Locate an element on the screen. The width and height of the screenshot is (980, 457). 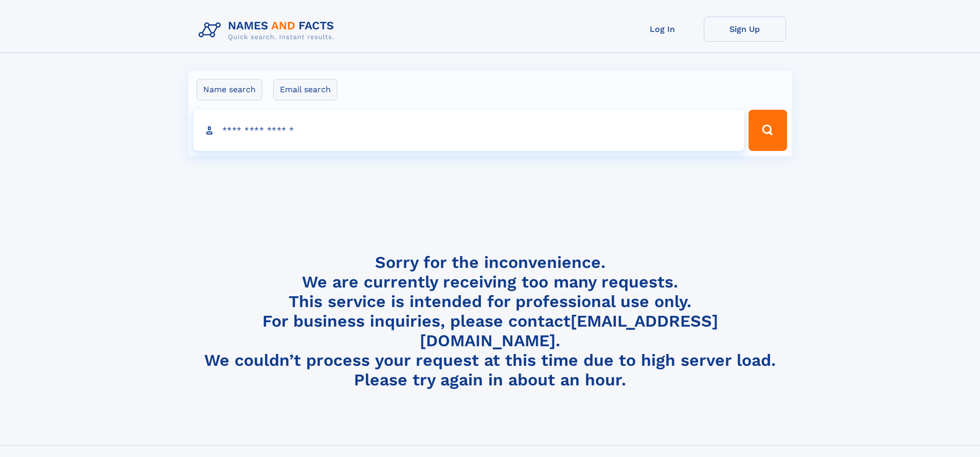
a: Log In is located at coordinates (662, 29).